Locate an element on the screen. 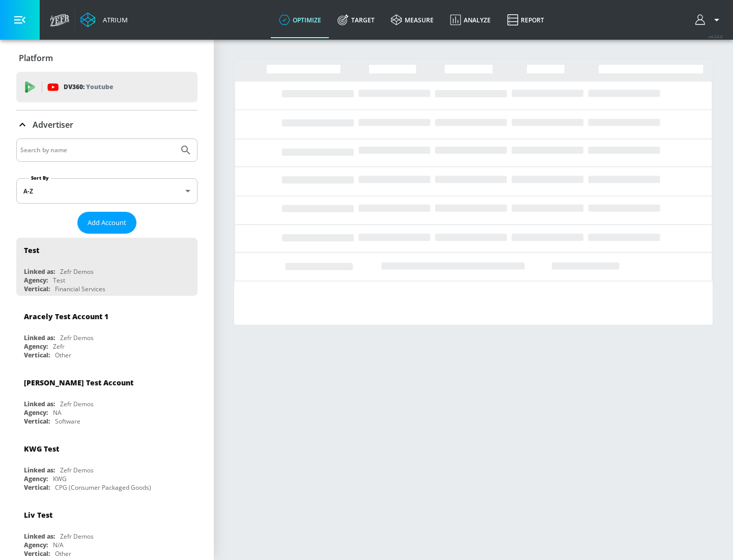 Image resolution: width=733 pixels, height=560 pixels. p: Platform is located at coordinates (36, 58).